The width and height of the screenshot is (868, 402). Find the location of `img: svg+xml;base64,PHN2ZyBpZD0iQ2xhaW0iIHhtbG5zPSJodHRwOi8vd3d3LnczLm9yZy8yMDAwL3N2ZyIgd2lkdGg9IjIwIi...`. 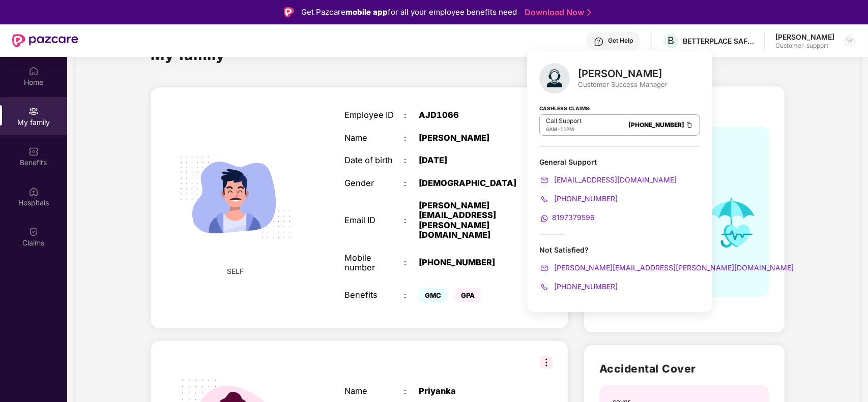

img: svg+xml;base64,PHN2ZyBpZD0iQ2xhaW0iIHhtbG5zPSJodHRwOi8vd3d3LnczLm9yZy8yMDAwL3N2ZyIgd2lkdGg9IjIwIi... is located at coordinates (34, 232).